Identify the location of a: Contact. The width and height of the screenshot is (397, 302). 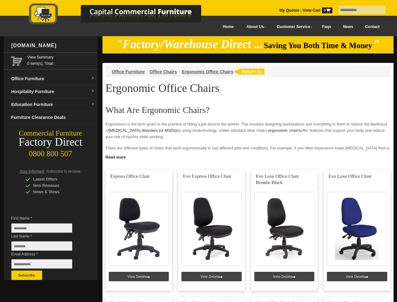
(372, 27).